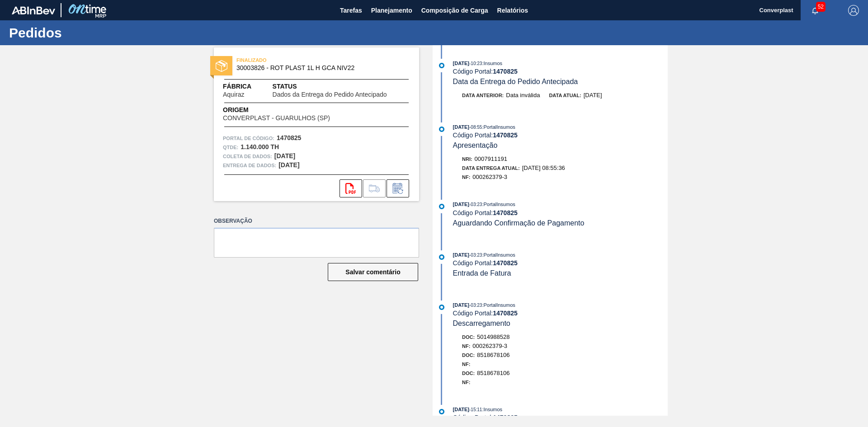  Describe the element at coordinates (330, 94) in the screenshot. I see `font: Dados da Entrega do Pedido Antecipado` at that location.